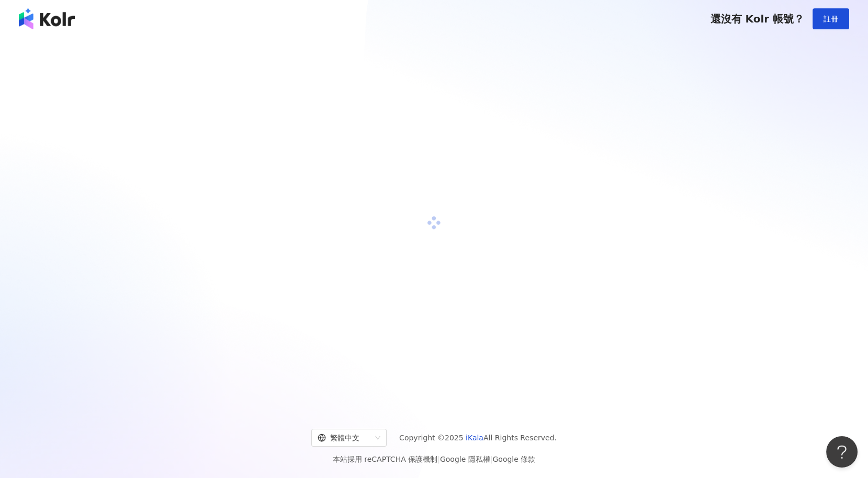 This screenshot has width=868, height=478. Describe the element at coordinates (831, 19) in the screenshot. I see `button: 註冊` at that location.